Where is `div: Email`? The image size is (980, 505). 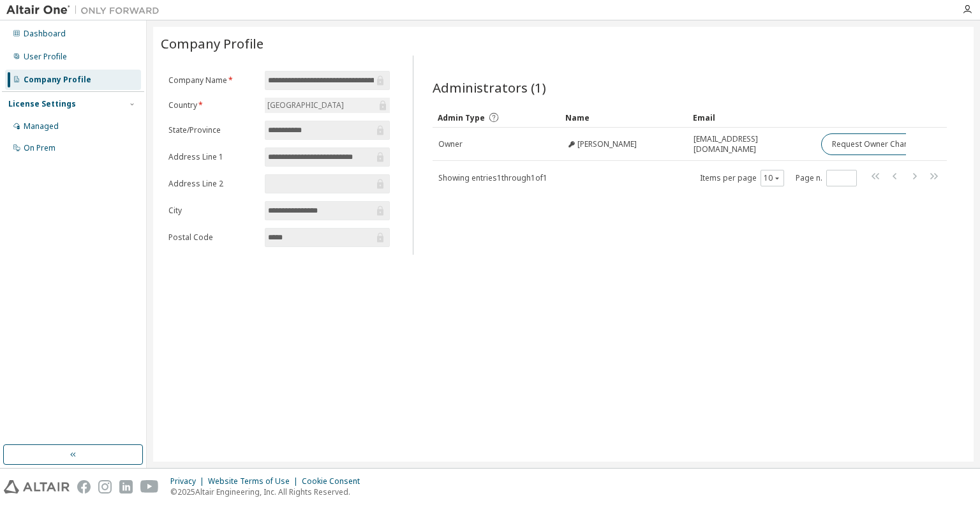 div: Email is located at coordinates (752, 118).